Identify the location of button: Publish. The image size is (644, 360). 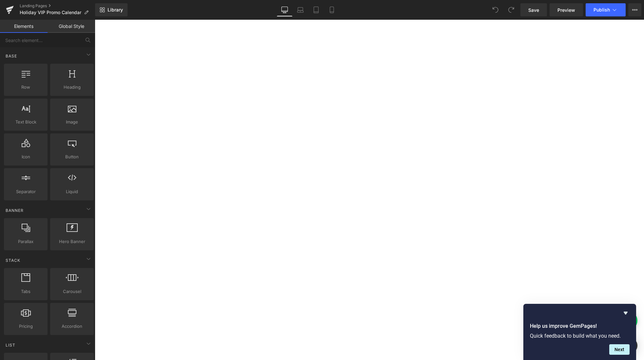
(606, 10).